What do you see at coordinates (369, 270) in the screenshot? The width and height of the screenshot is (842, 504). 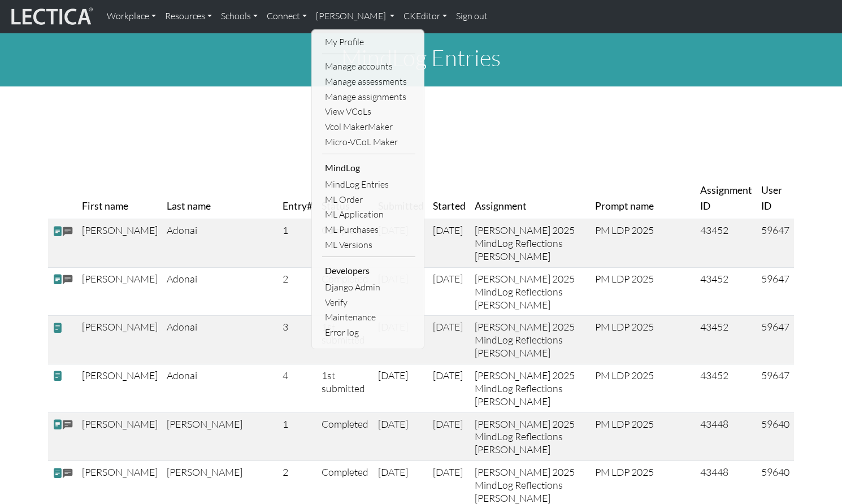 I see `li: Developers` at bounding box center [369, 270].